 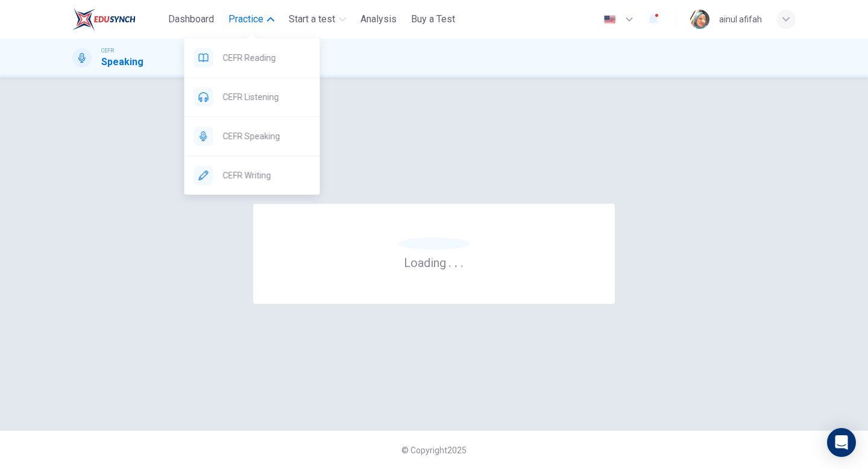 What do you see at coordinates (267, 176) in the screenshot?
I see `span: CEFR Writing` at bounding box center [267, 176].